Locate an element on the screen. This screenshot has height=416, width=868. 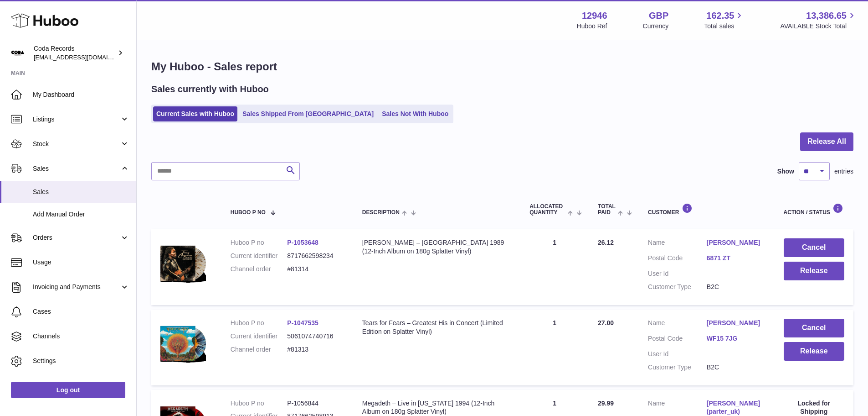
div: Customer is located at coordinates (707, 209).